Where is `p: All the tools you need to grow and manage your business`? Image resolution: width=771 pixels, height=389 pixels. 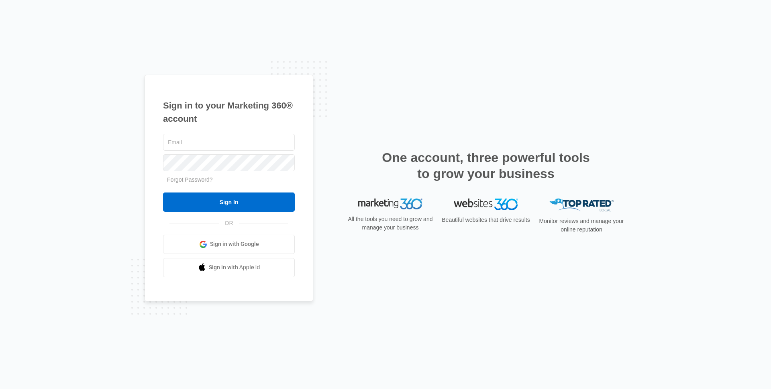
p: All the tools you need to grow and manage your business is located at coordinates (390, 223).